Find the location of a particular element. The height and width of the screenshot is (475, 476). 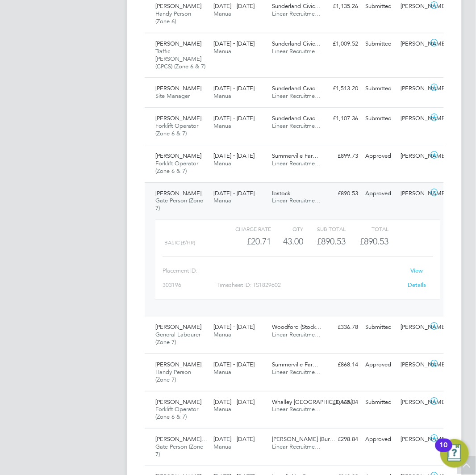

span: Woodford (Stock… is located at coordinates (297, 326).